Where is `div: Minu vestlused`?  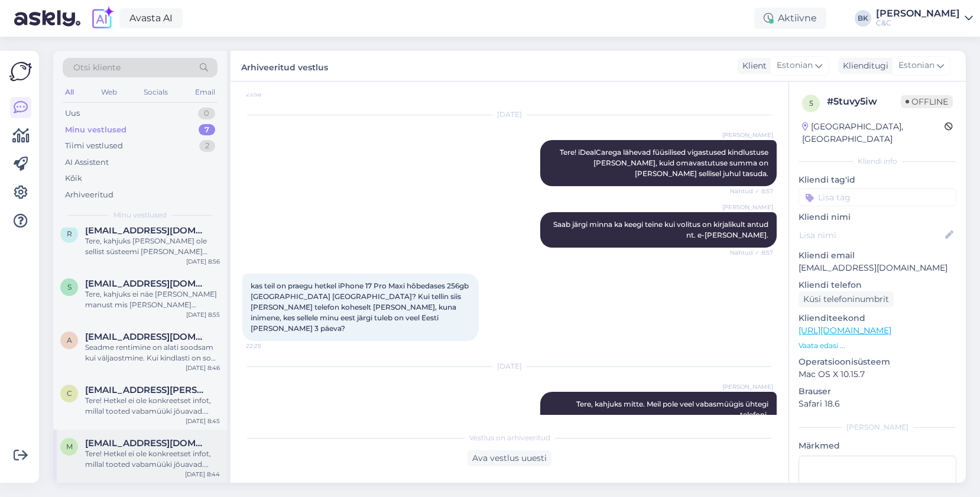
div: Minu vestlused is located at coordinates (96, 130).